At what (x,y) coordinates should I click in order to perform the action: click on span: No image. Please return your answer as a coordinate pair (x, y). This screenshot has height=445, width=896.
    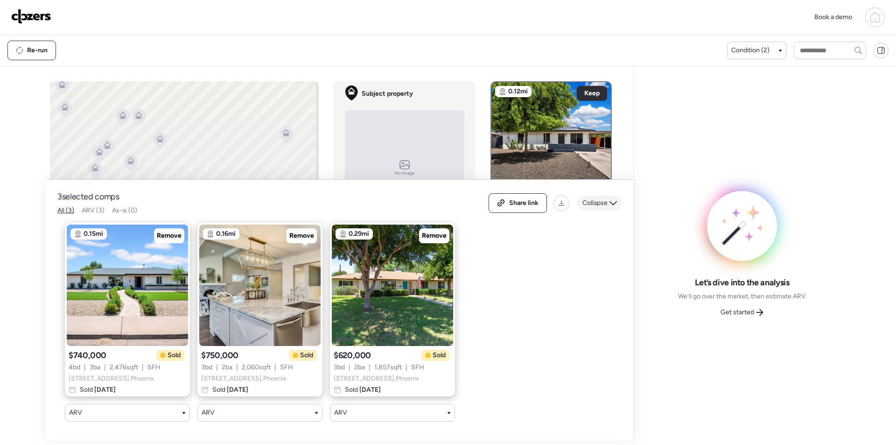
    Looking at the image, I should click on (404, 173).